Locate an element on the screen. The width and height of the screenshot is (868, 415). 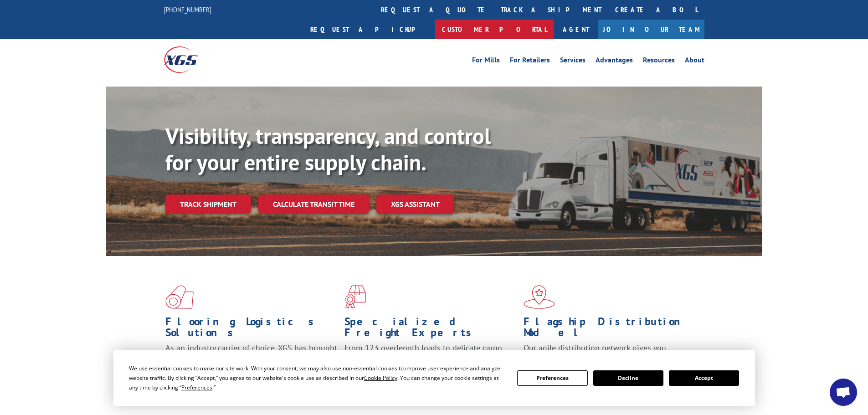
span: As an industry carrier of choice, XGS has brought innovation and dedication to flooring logistics... is located at coordinates (251, 358).